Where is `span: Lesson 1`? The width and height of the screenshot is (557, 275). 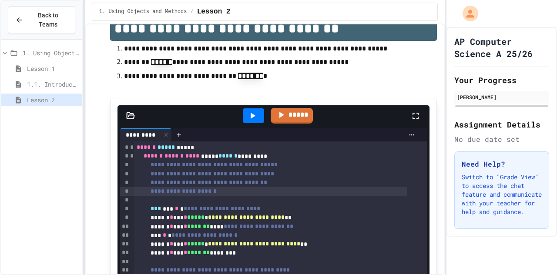
span: Lesson 1 is located at coordinates (53, 68).